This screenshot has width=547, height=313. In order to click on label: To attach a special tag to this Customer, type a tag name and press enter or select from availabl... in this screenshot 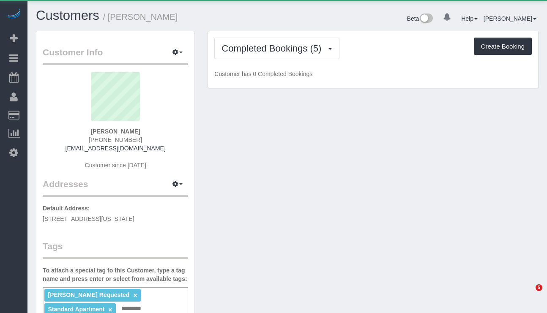, I will do `click(115, 275)`.